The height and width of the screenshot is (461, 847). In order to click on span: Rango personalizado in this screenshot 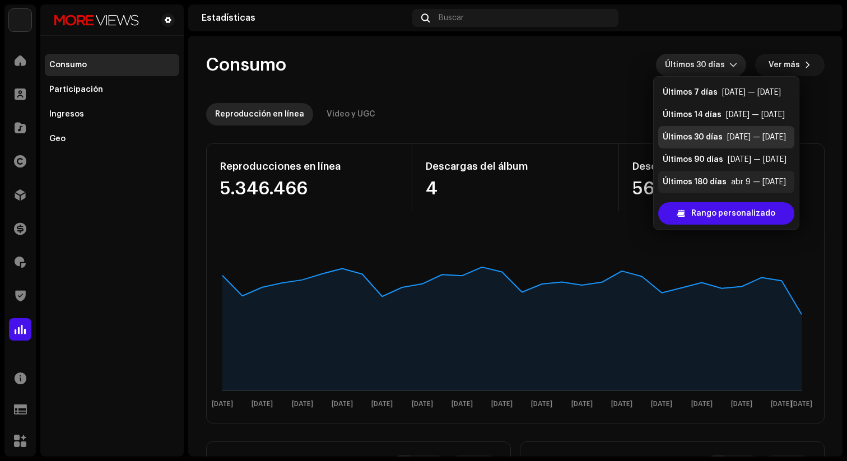, I will do `click(733, 213)`.